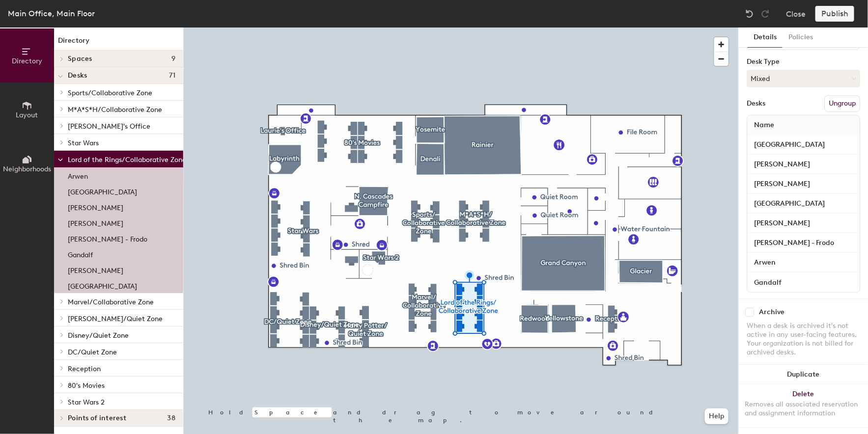  I want to click on span: Sports/Collaborative Zone, so click(110, 93).